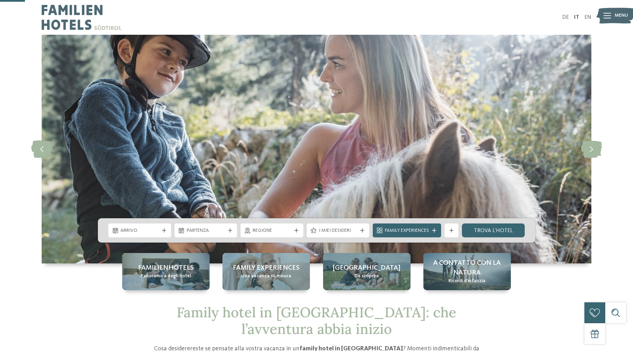  I want to click on a: trova l’hotel, so click(494, 230).